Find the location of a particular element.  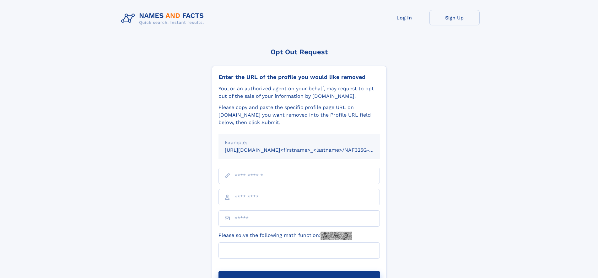

label: Please solve the following math function: is located at coordinates (285, 236).